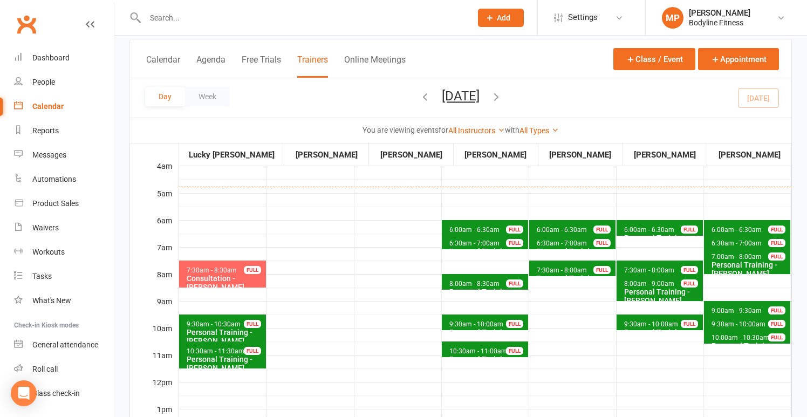 The image size is (807, 417). Describe the element at coordinates (211, 66) in the screenshot. I see `button: Agenda` at that location.